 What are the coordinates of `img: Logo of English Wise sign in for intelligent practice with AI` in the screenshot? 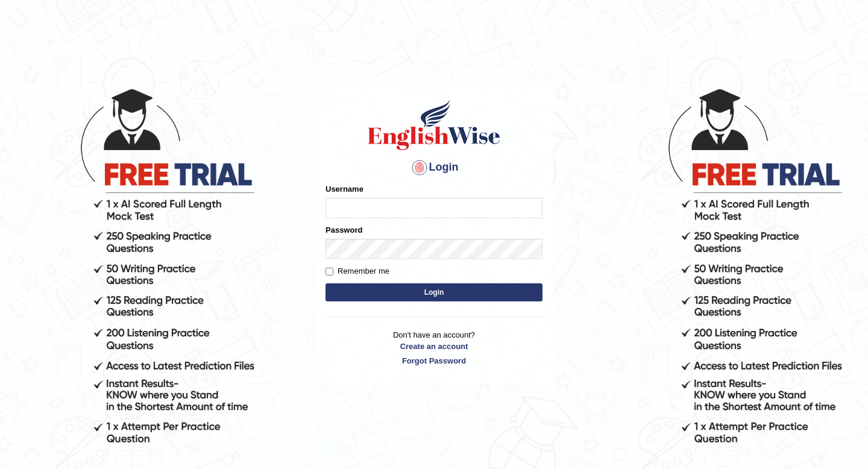 It's located at (434, 125).